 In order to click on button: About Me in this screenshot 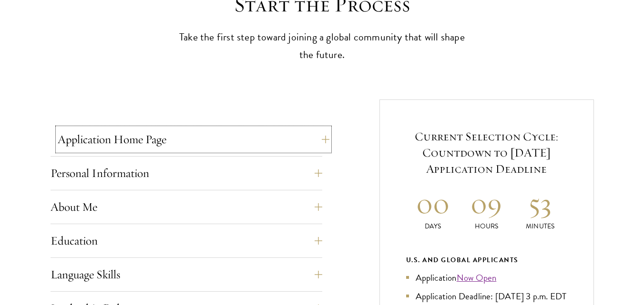, I will do `click(186, 207)`.